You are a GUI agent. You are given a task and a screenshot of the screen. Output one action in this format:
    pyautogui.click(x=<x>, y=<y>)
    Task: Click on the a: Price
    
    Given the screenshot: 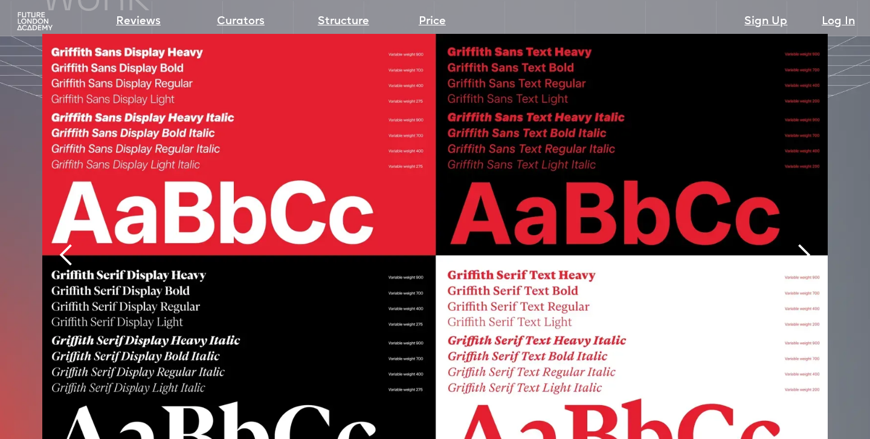 What is the action you would take?
    pyautogui.click(x=432, y=22)
    